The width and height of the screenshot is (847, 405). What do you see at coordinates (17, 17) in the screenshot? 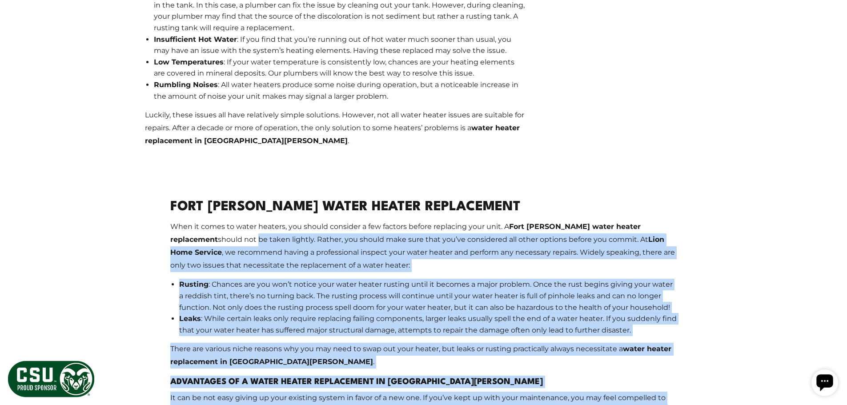
I see `div: Open chat widget` at bounding box center [17, 17].